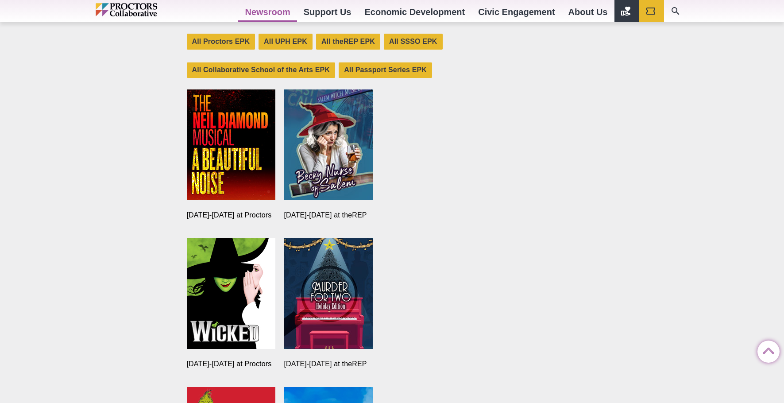 This screenshot has width=784, height=403. I want to click on a: Back to Top, so click(766, 350).